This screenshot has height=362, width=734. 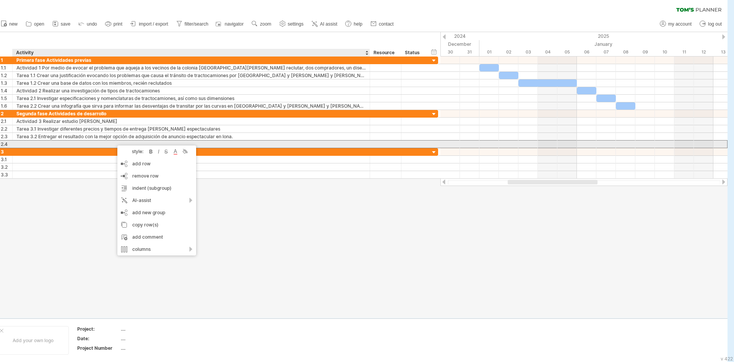 I want to click on a: filter/search, so click(x=192, y=24).